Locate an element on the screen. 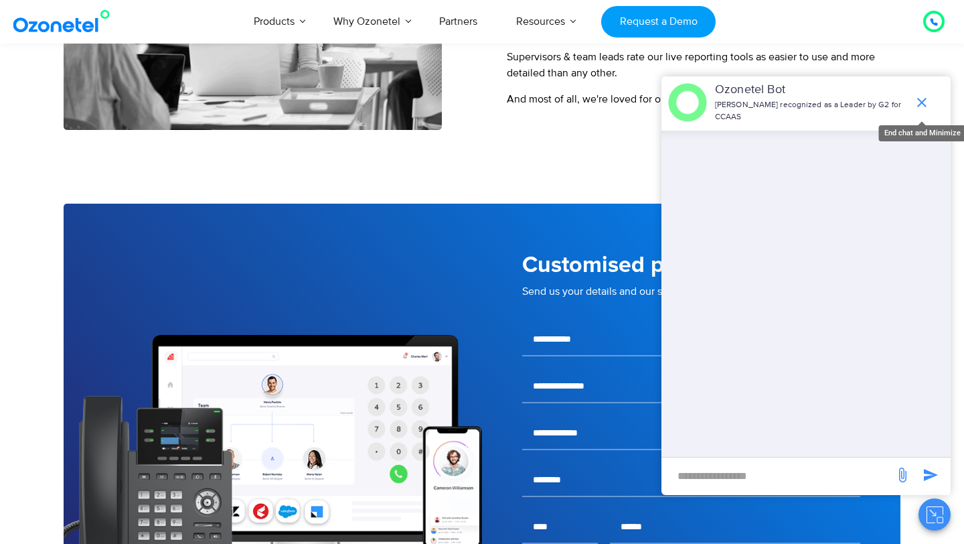 The width and height of the screenshot is (964, 544). button: Close chat is located at coordinates (935, 514).